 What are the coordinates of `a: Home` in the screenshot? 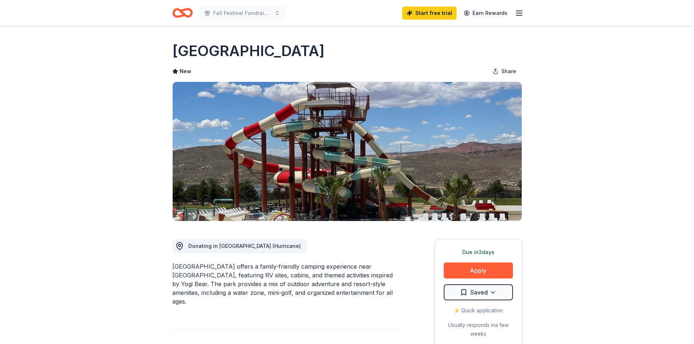 It's located at (182, 13).